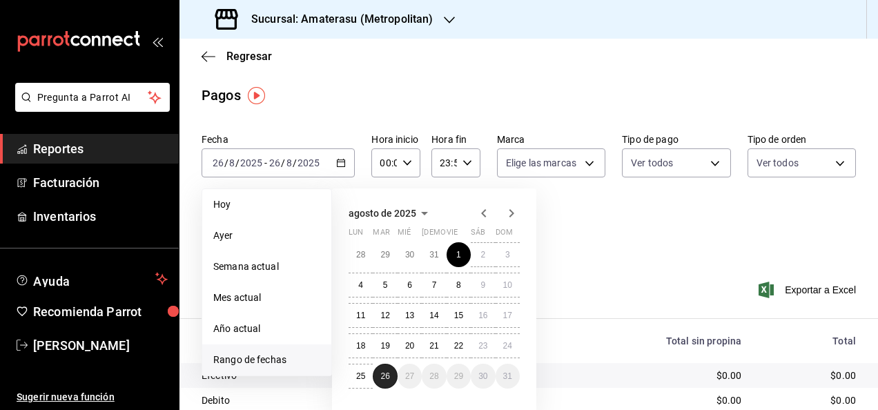 Image resolution: width=878 pixels, height=410 pixels. Describe the element at coordinates (456, 139) in the screenshot. I see `label: Hora fin` at that location.